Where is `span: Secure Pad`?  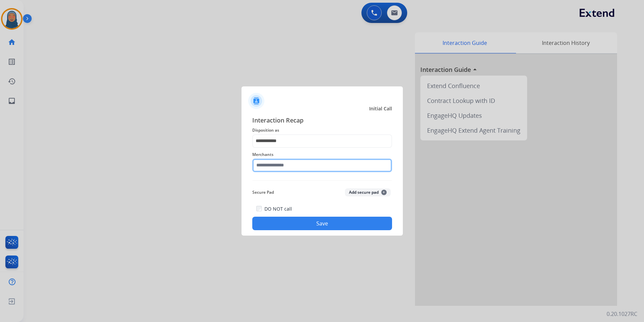
span: Secure Pad is located at coordinates (263, 192).